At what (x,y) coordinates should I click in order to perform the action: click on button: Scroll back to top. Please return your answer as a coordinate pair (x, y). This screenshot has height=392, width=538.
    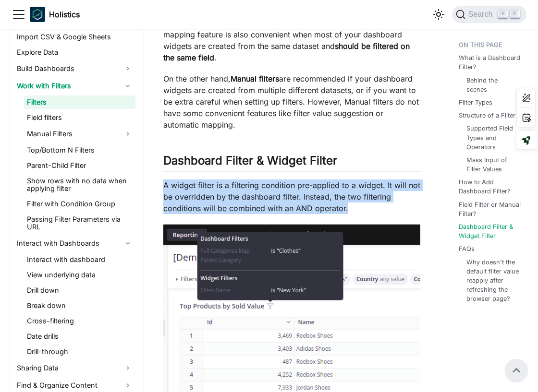
    Looking at the image, I should click on (516, 370).